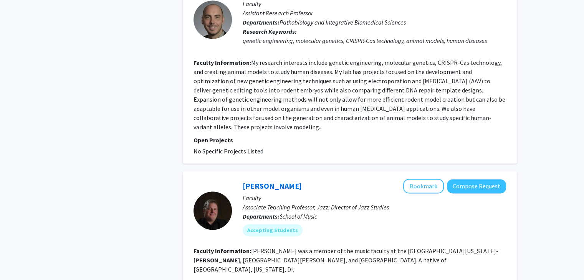 Image resolution: width=584 pixels, height=280 pixels. What do you see at coordinates (374, 13) in the screenshot?
I see `p: Assistant Research Professor` at bounding box center [374, 13].